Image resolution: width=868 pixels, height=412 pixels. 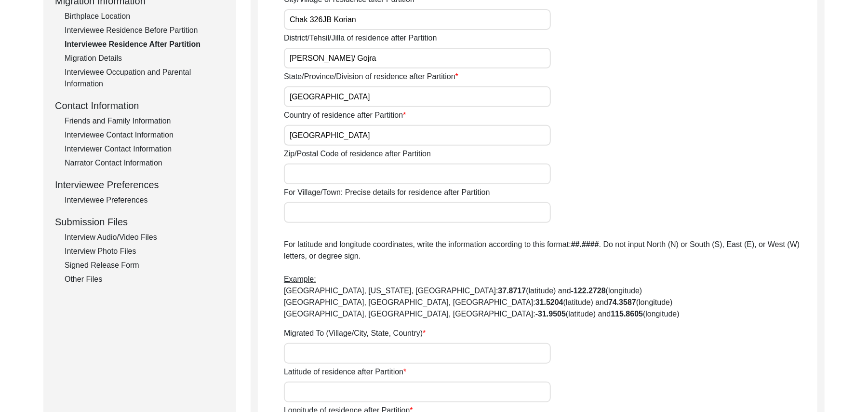 What do you see at coordinates (358, 154) in the screenshot?
I see `label: Zip/Postal Code of residence after Partition` at bounding box center [358, 154].